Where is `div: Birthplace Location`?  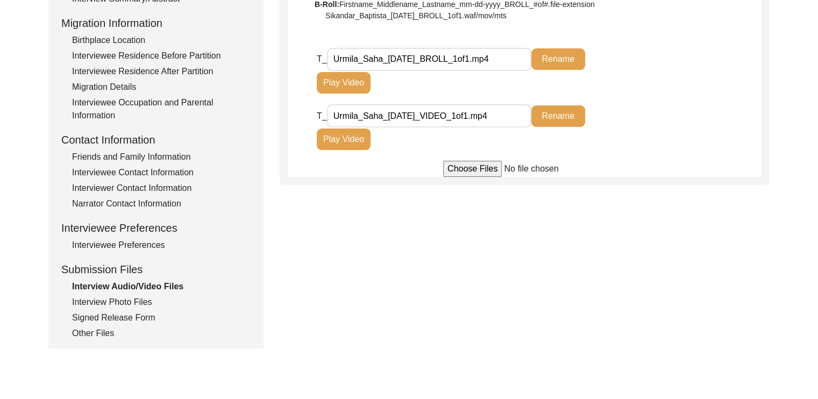
div: Birthplace Location is located at coordinates (161, 40).